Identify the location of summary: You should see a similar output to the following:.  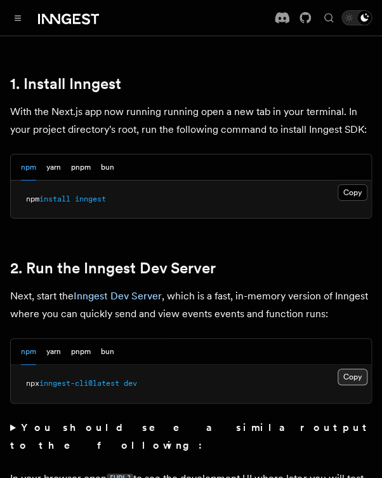
(191, 436).